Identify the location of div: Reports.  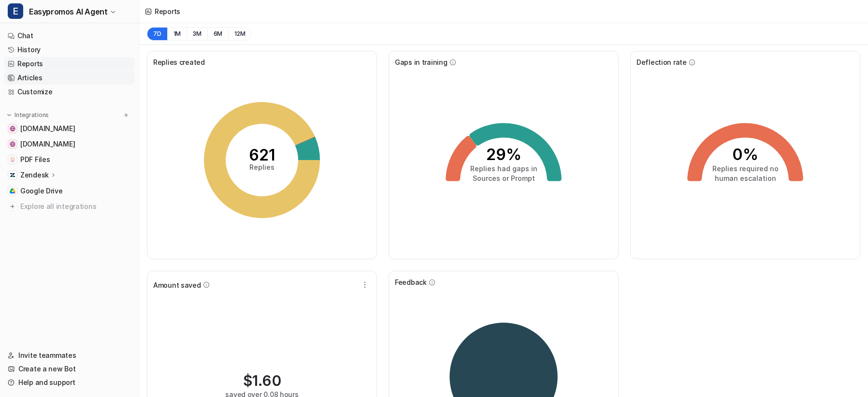
(167, 11).